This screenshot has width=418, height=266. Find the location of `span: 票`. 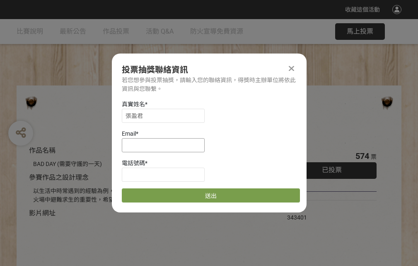

span: 票 is located at coordinates (374, 157).